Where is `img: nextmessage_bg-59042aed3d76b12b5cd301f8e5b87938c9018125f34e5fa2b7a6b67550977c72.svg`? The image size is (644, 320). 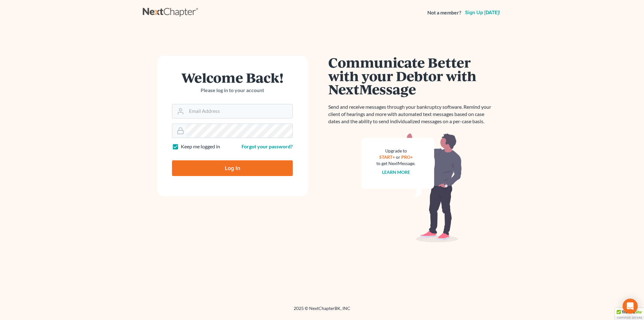
img: nextmessage_bg-59042aed3d76b12b5cd301f8e5b87938c9018125f34e5fa2b7a6b67550977c72.svg is located at coordinates (412, 188).